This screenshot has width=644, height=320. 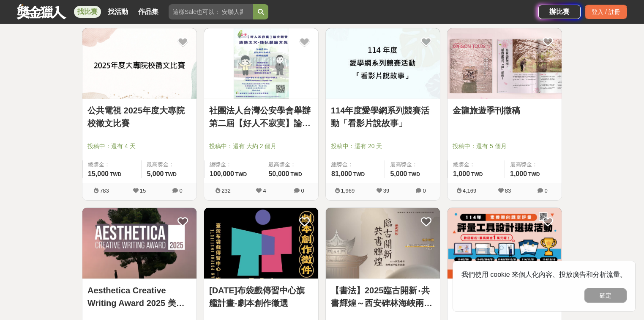 What do you see at coordinates (148, 12) in the screenshot?
I see `a: 作品集` at bounding box center [148, 12].